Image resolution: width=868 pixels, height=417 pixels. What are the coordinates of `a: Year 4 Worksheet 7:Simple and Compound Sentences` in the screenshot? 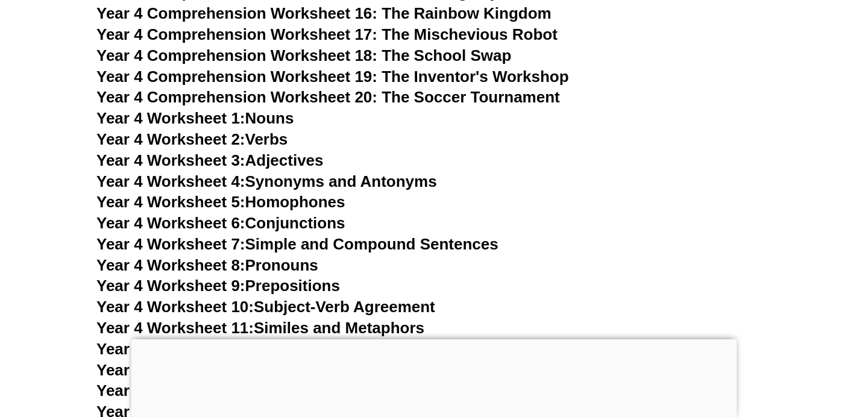 It's located at (297, 244).